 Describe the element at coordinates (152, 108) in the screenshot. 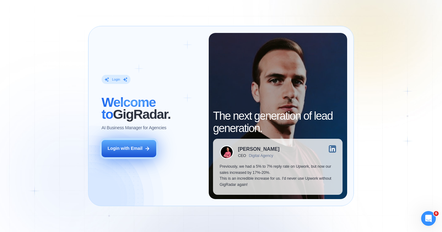

I see `h2: ‍ GigRadar.` at that location.